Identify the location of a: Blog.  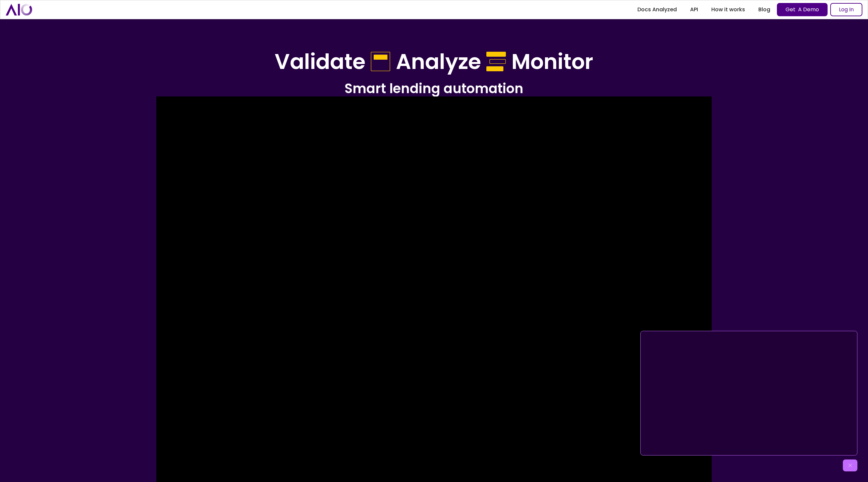
(765, 10).